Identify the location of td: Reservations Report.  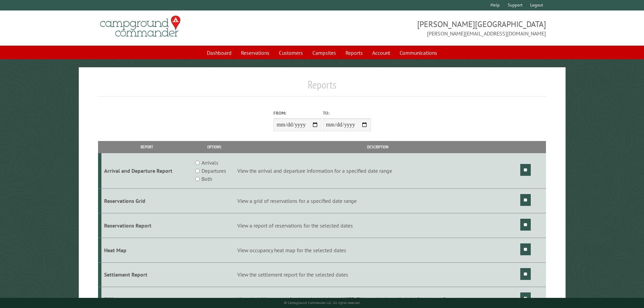
(147, 225).